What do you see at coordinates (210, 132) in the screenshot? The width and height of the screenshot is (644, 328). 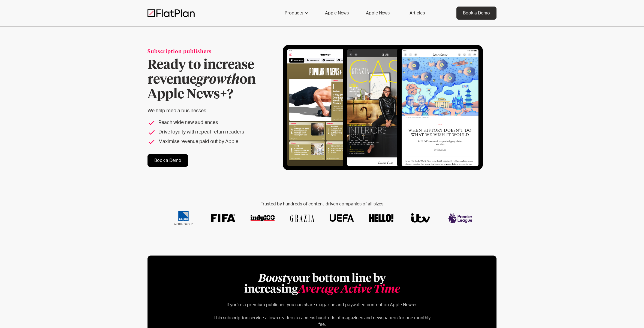 I see `li: Drive loyalty with repeat return readers` at bounding box center [210, 132].